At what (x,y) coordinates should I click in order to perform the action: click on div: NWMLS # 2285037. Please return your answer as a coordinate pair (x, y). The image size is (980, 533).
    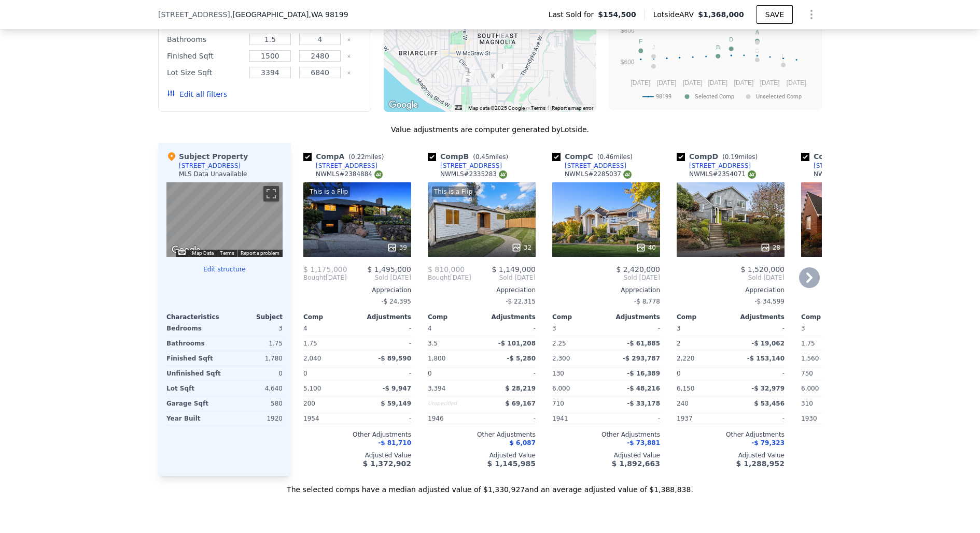
    Looking at the image, I should click on (598, 174).